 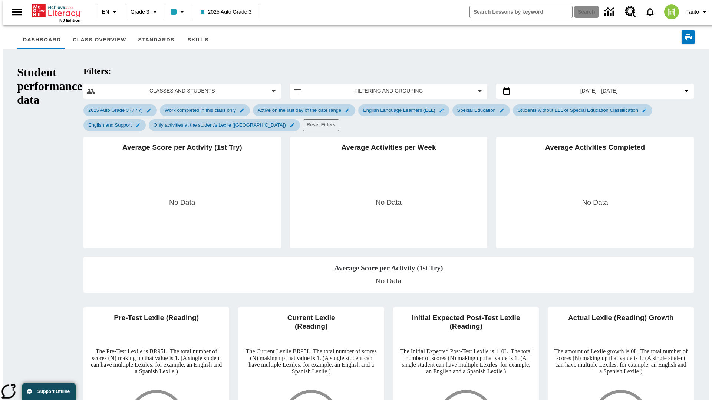 What do you see at coordinates (466, 362) in the screenshot?
I see `p: The Initial Expected Post-Test Lexile is 110L. The total number of scores (N) making up that valu...` at bounding box center [466, 362].